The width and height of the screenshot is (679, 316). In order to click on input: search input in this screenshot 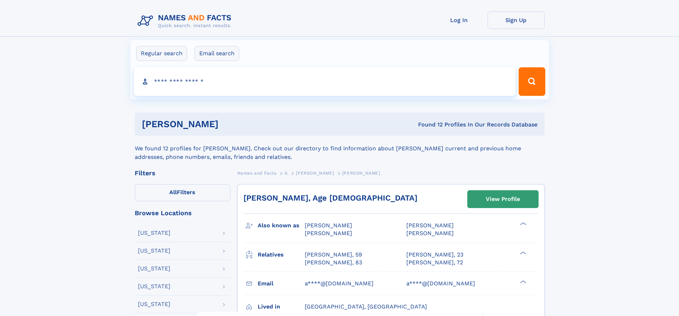, I will do `click(325, 82)`.